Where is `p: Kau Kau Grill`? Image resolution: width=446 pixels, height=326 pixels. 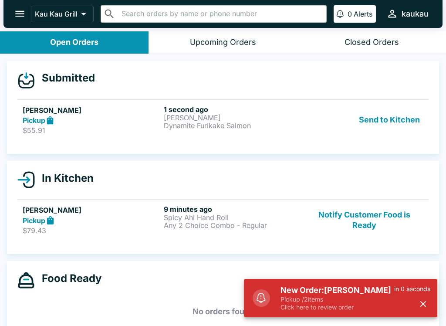
p: Kau Kau Grill is located at coordinates (56, 14).